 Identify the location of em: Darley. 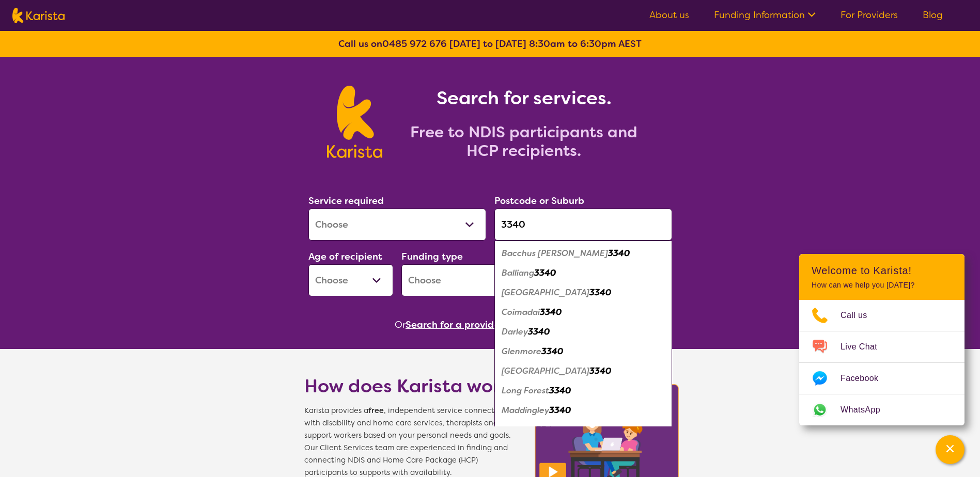
(514, 331).